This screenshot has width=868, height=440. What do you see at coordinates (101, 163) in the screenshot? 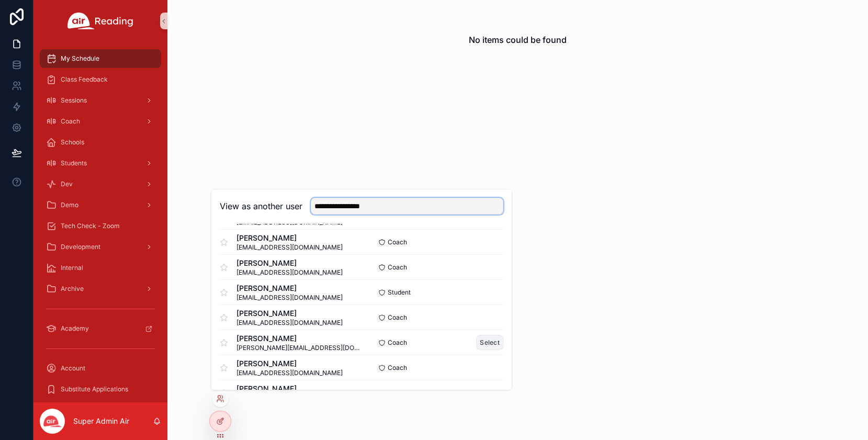
I see `a: Students` at bounding box center [101, 163].